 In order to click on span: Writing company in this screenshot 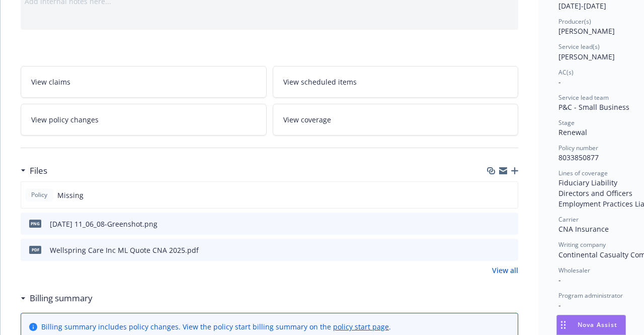, I will do `click(582, 244)`.